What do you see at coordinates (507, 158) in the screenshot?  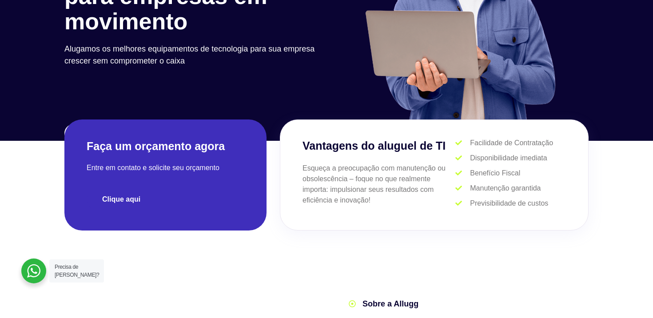 I see `span: Disponibilidade imediata` at bounding box center [507, 158].